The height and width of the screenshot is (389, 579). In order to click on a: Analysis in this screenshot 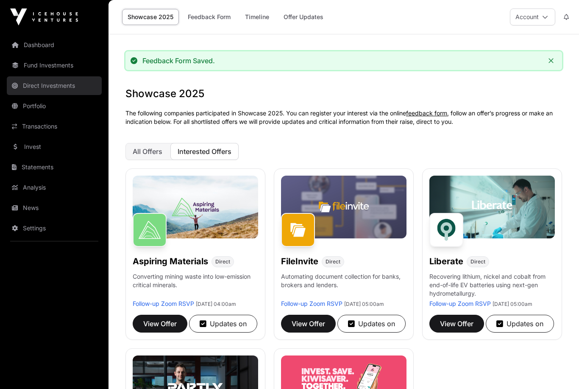, I will do `click(54, 188)`.